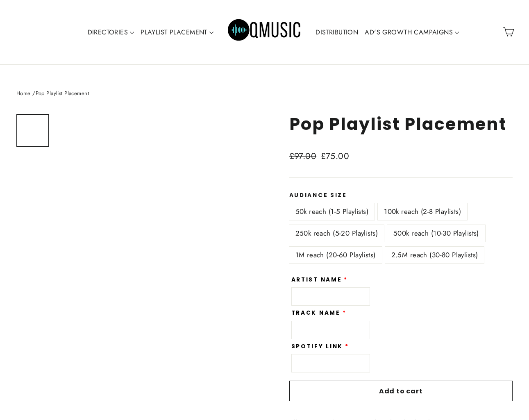  Describe the element at coordinates (319, 313) in the screenshot. I see `label: Track Name` at that location.